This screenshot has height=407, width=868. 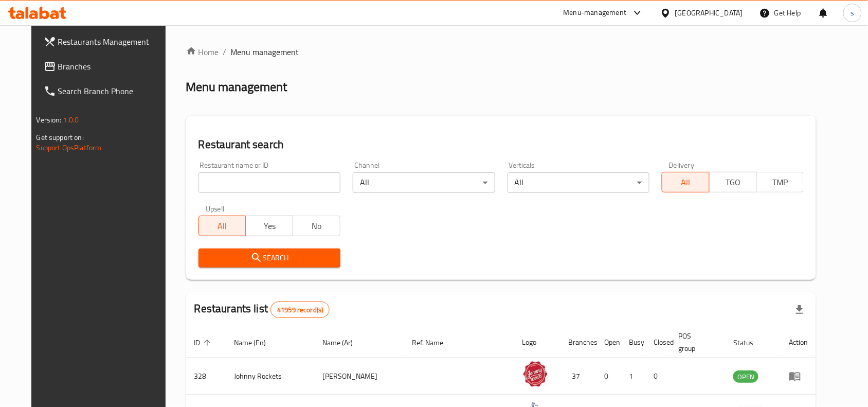 What do you see at coordinates (780, 182) in the screenshot?
I see `button: TMP` at bounding box center [780, 182].